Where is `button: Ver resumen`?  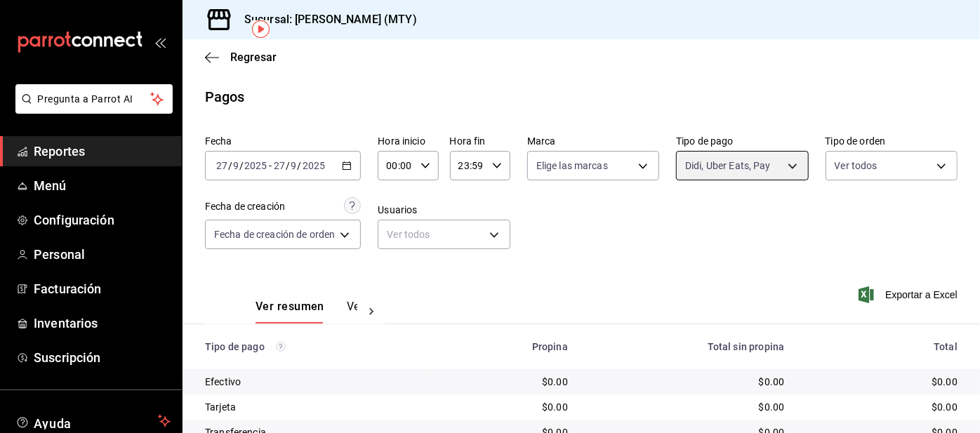
button: Ver resumen is located at coordinates (290, 312).